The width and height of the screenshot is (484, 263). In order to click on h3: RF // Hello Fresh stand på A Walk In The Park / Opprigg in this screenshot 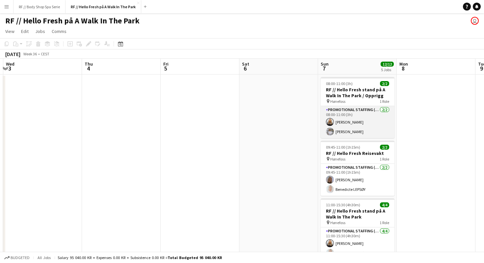, I will do `click(357, 92)`.